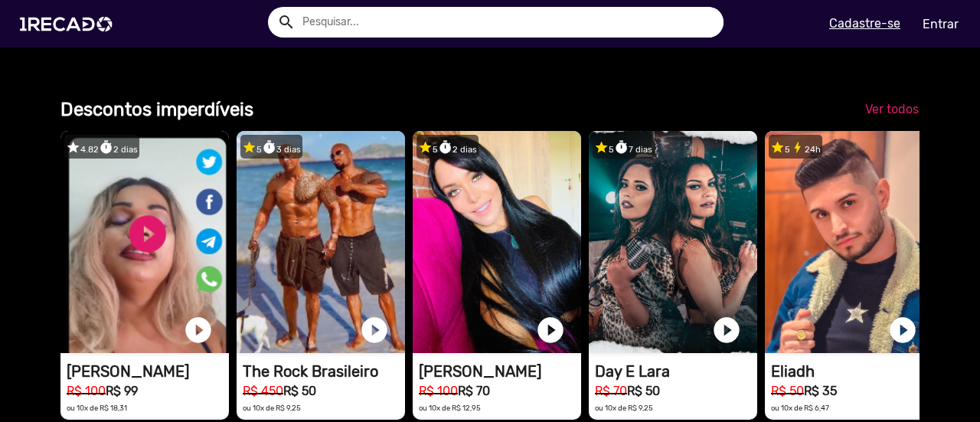 The image size is (980, 422). I want to click on a: Entrar, so click(940, 24).